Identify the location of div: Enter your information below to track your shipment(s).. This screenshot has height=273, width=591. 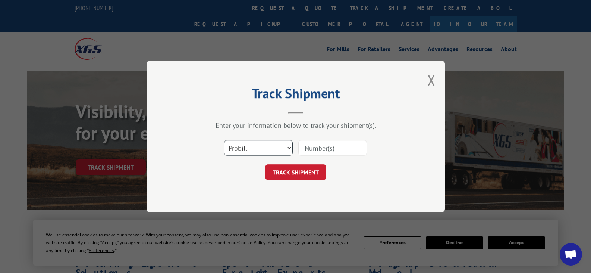
(296, 125).